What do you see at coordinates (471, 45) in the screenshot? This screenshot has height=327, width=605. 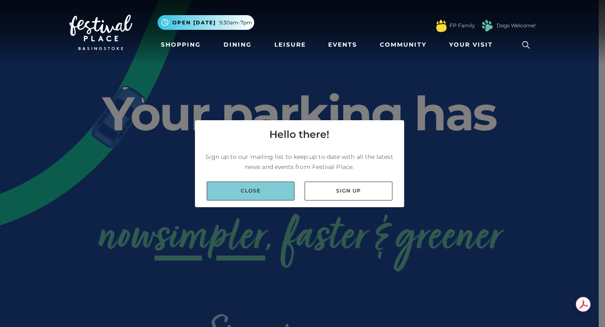 I see `span: Your Visit` at bounding box center [471, 45].